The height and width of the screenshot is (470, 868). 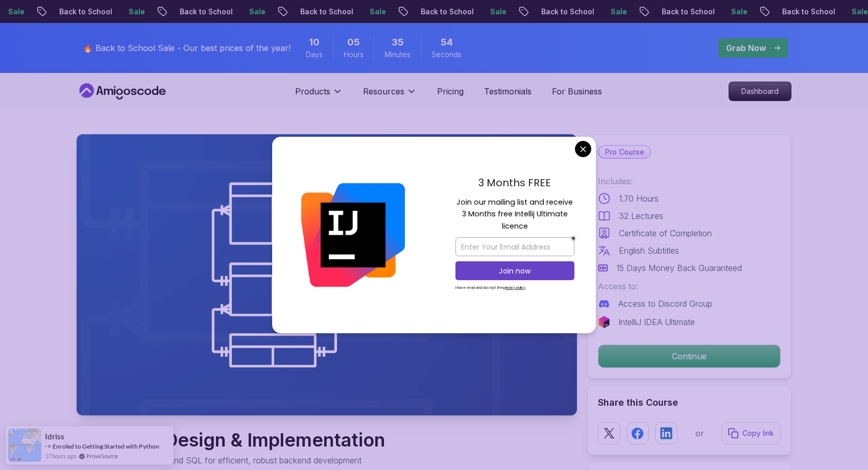 I want to click on p: Skills in database design and SQL for efficient, robust backend development, so click(x=231, y=460).